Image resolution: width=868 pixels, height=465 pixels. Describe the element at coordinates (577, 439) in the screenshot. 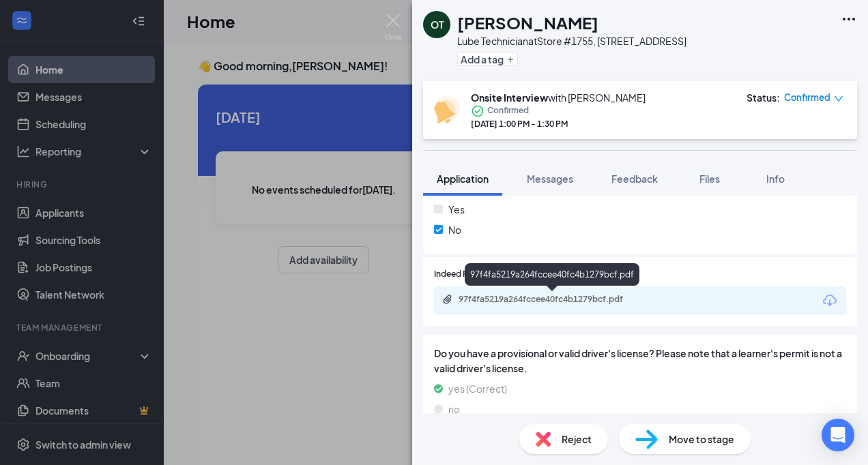

I see `span: Reject` at that location.